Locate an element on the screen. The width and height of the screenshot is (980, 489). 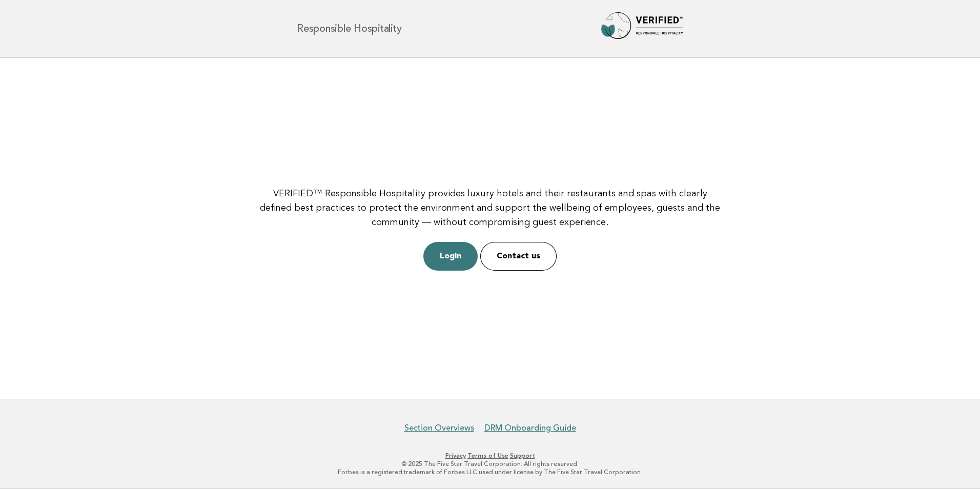
a: Terms of Use is located at coordinates (488, 456).